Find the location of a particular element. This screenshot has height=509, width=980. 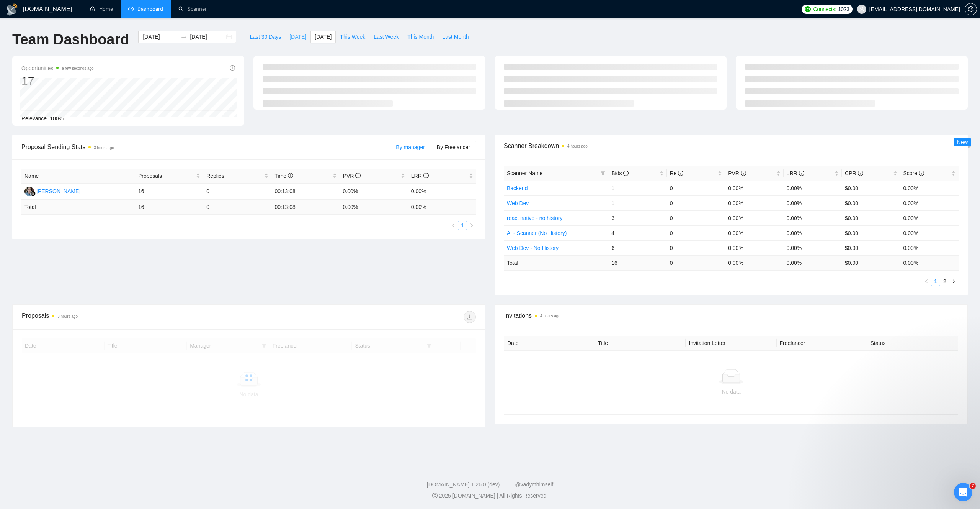

span: left is located at coordinates (453, 226).